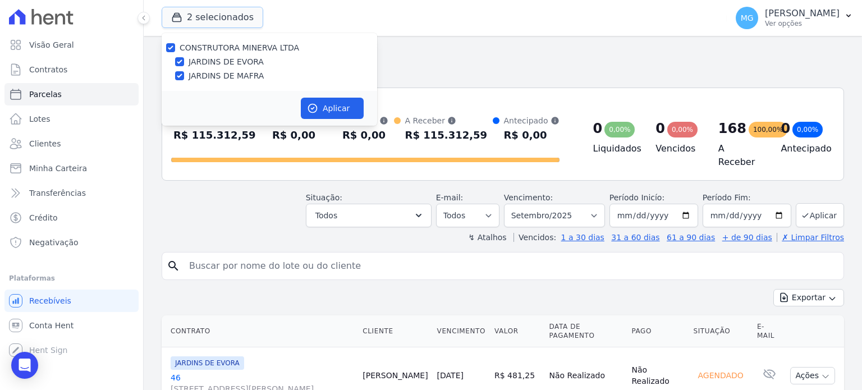  I want to click on label: CONSTRUTORA MINERVA LTDA, so click(239, 48).